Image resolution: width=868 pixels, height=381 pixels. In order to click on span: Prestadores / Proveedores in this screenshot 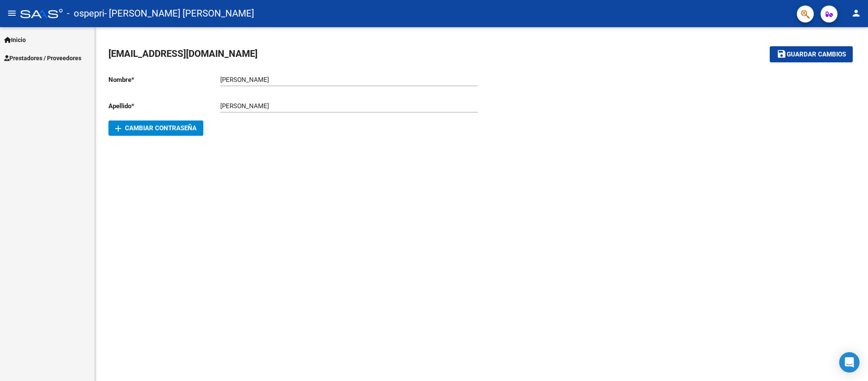, I will do `click(43, 58)`.